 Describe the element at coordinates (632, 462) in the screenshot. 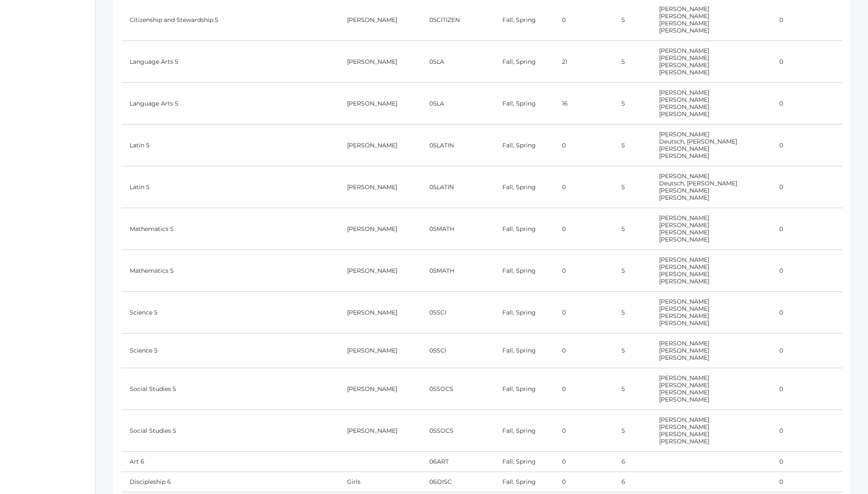

I see `td: 6` at that location.